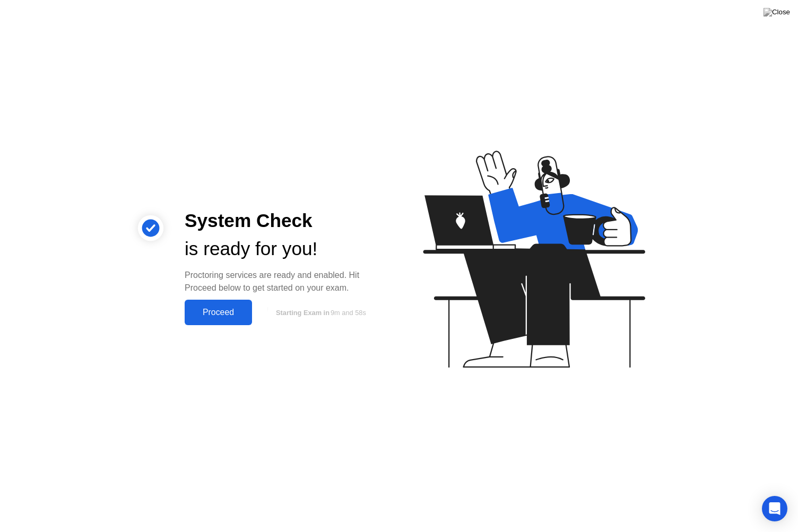  I want to click on div: Open Intercom Messenger, so click(774, 509).